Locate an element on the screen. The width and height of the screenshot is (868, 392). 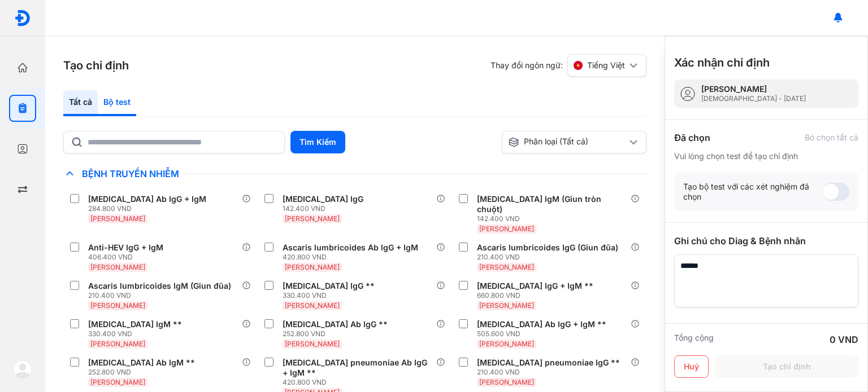
div: Ascaris lumbricoides IgM (Giun đũa) is located at coordinates (159, 286).